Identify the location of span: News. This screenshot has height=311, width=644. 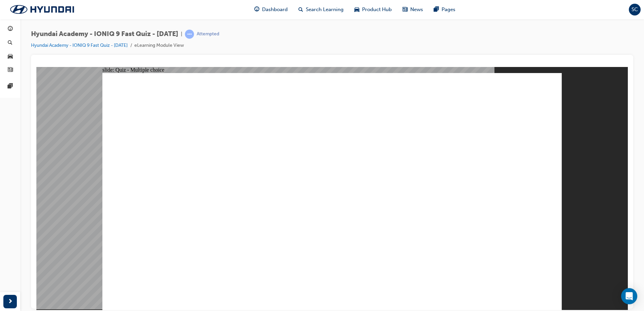
(416, 9).